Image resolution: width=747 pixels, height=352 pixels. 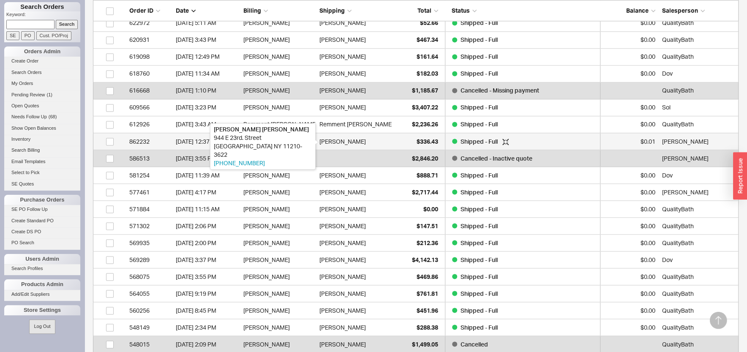 I want to click on div: 12/30/20 2:00 PM, so click(x=208, y=243).